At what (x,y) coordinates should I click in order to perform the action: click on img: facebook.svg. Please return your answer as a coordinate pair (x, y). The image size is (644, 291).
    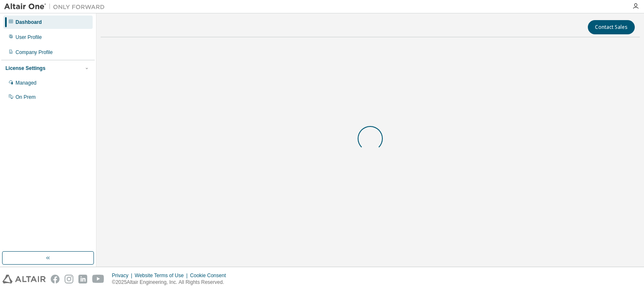
    Looking at the image, I should click on (55, 279).